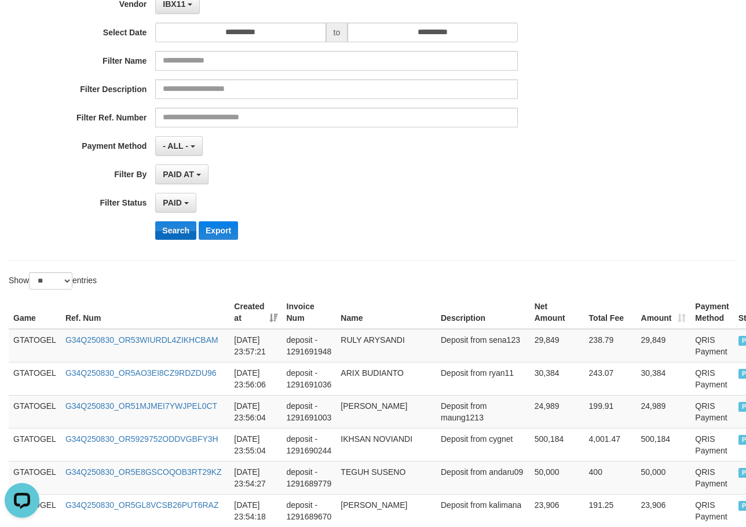  Describe the element at coordinates (611, 378) in the screenshot. I see `td: 243.07` at that location.